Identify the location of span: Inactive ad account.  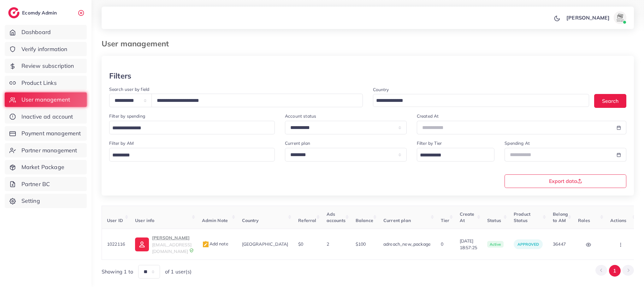
(47, 117).